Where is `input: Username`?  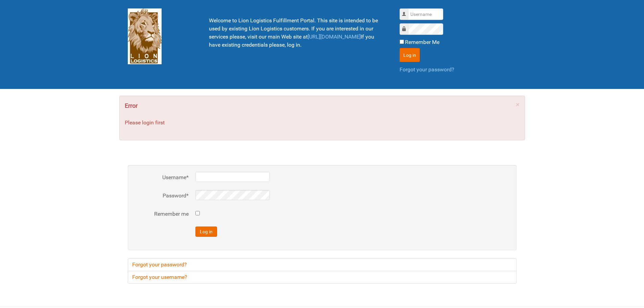
input: Username is located at coordinates (426, 14).